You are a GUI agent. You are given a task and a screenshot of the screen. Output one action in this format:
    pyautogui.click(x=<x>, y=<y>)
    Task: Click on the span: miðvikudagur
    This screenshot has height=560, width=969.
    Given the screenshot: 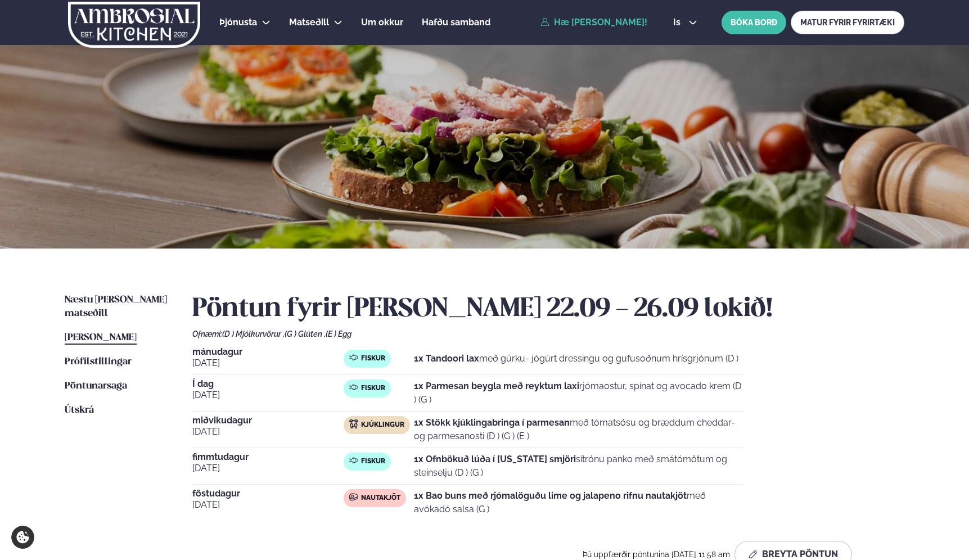 What is the action you would take?
    pyautogui.click(x=268, y=420)
    